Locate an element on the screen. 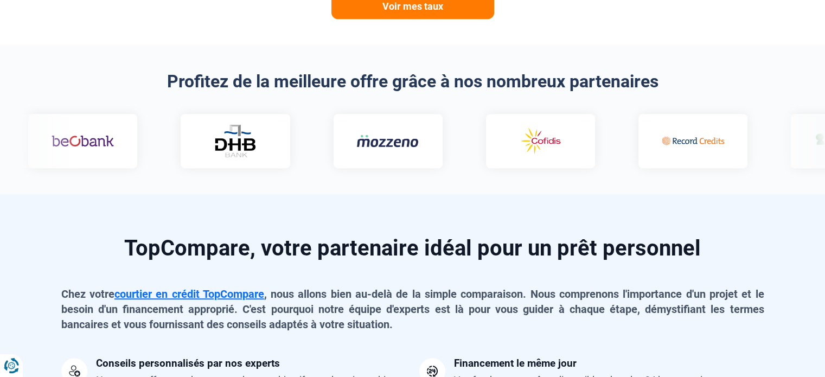 Image resolution: width=825 pixels, height=377 pixels. div: Conseils personnalisés par nos experts is located at coordinates (188, 363).